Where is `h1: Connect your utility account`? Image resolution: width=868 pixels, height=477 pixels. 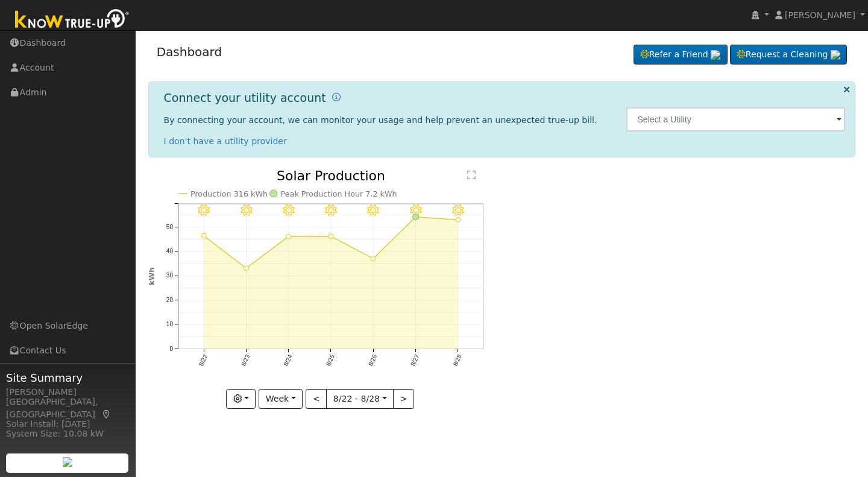
h1: Connect your utility account is located at coordinates (245, 97).